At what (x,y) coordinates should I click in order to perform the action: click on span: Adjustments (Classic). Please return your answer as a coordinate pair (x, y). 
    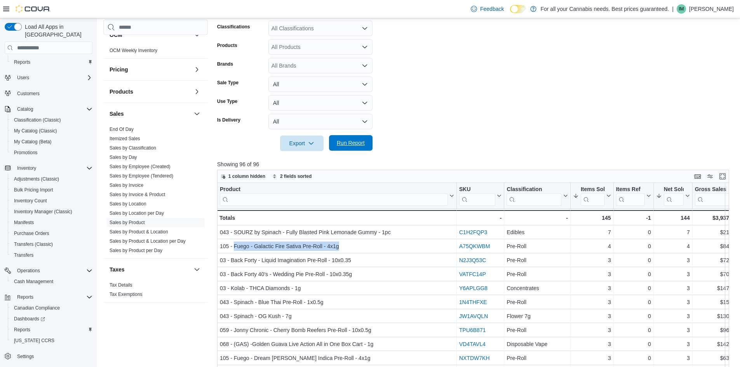
    Looking at the image, I should click on (52, 179).